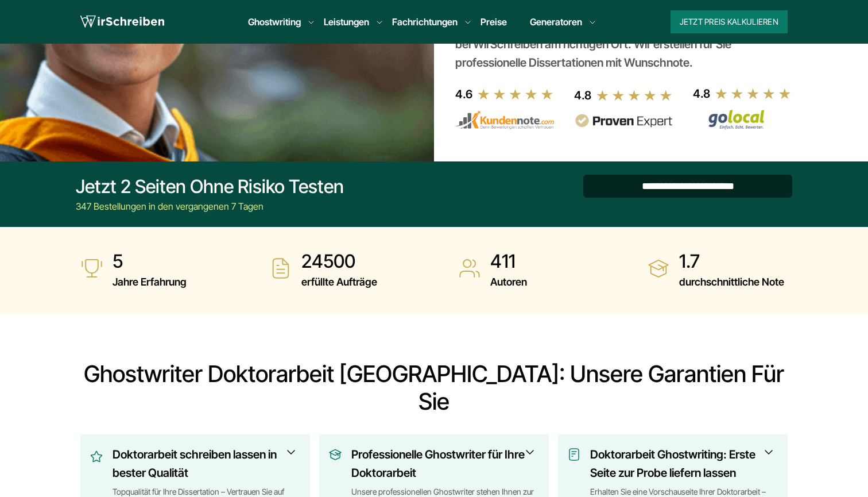 This screenshot has height=497, width=868. I want to click on img: provenexpert reviews, so click(623, 121).